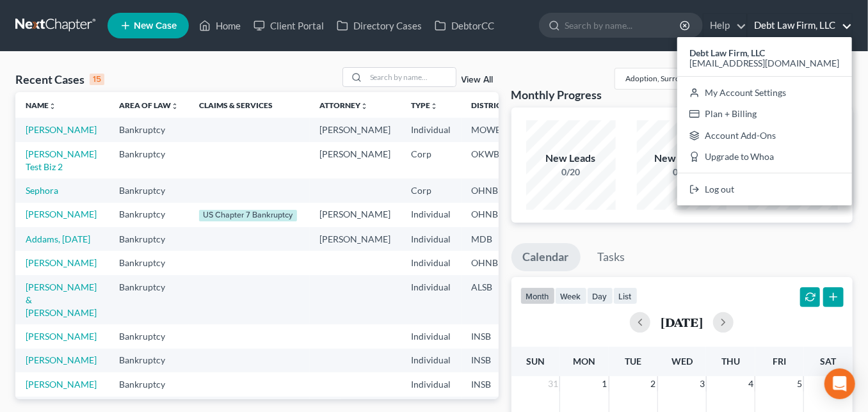 This screenshot has width=868, height=412. Describe the element at coordinates (492, 105) in the screenshot. I see `a: Districtunfold_more` at that location.